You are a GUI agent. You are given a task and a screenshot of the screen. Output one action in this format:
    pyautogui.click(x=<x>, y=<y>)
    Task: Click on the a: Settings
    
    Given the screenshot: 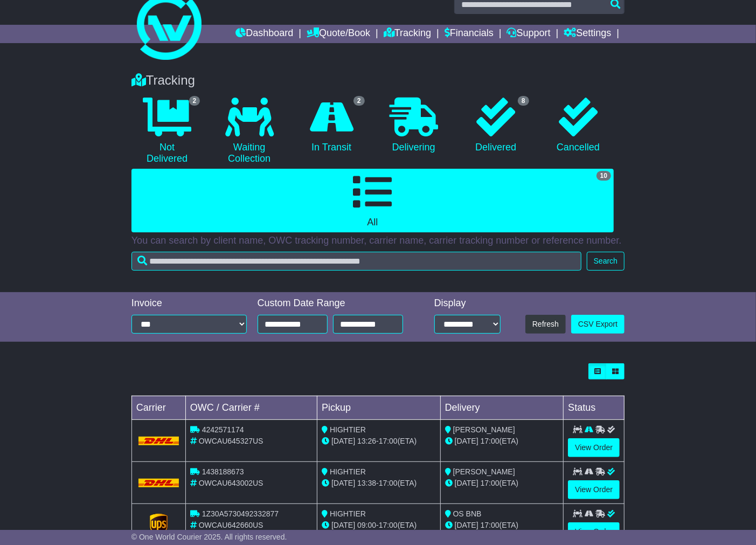 What is the action you would take?
    pyautogui.click(x=587, y=34)
    